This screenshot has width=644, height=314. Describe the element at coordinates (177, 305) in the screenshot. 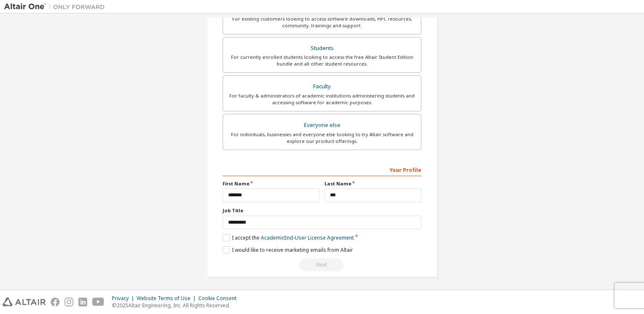

I see `p: © 2025 Altair Engineering, Inc. All Rights Reserved.` at that location.